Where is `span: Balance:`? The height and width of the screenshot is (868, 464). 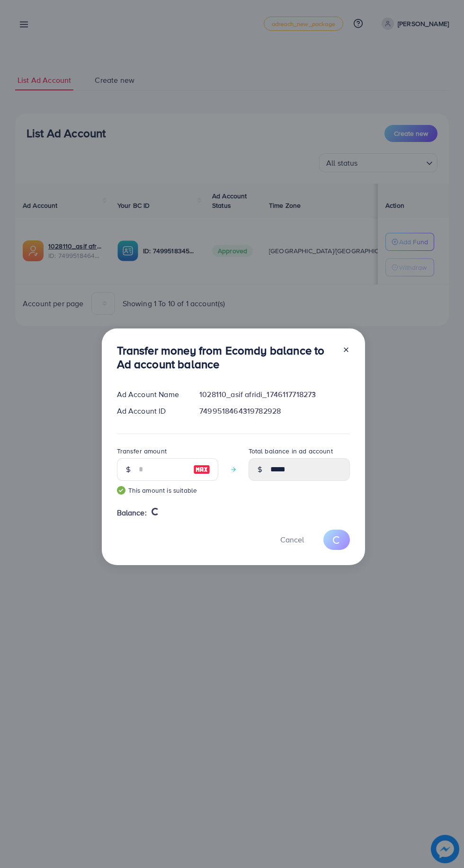 span: Balance: is located at coordinates (132, 513).